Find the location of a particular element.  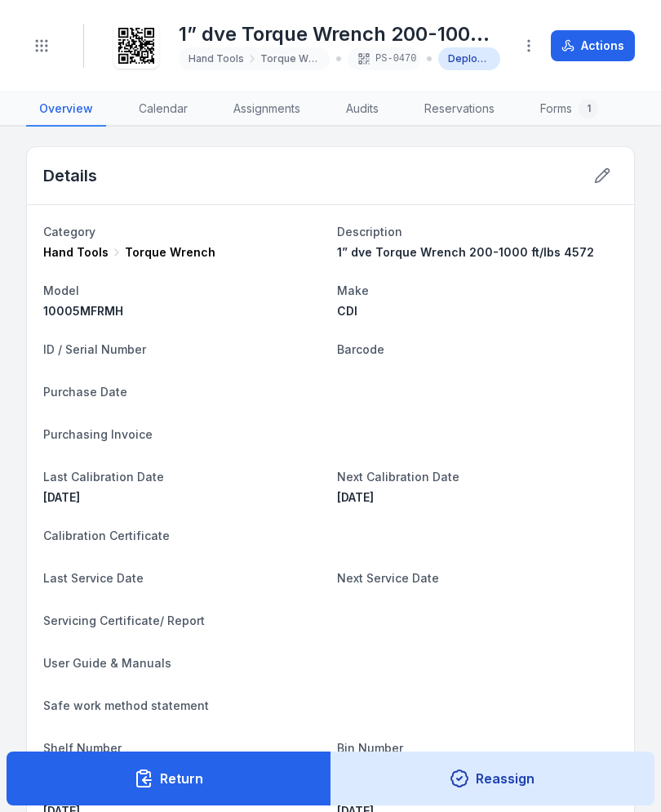

span: Description is located at coordinates (370, 231).